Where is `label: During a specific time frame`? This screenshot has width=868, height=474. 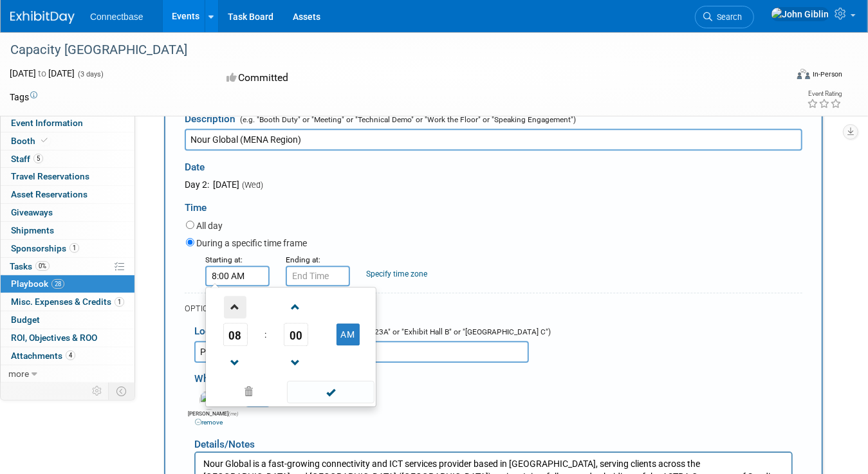
label: During a specific time frame is located at coordinates (252, 243).